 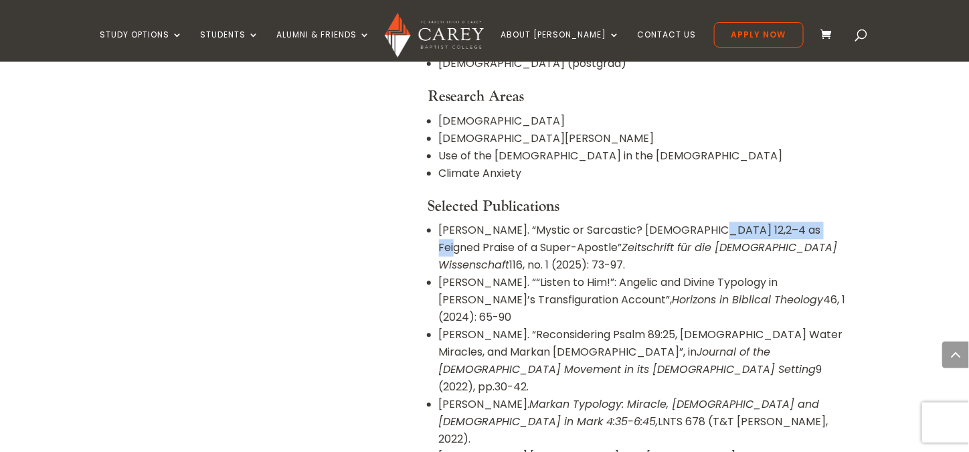 What do you see at coordinates (637, 100) in the screenshot?
I see `h4: Research Areas` at bounding box center [637, 100].